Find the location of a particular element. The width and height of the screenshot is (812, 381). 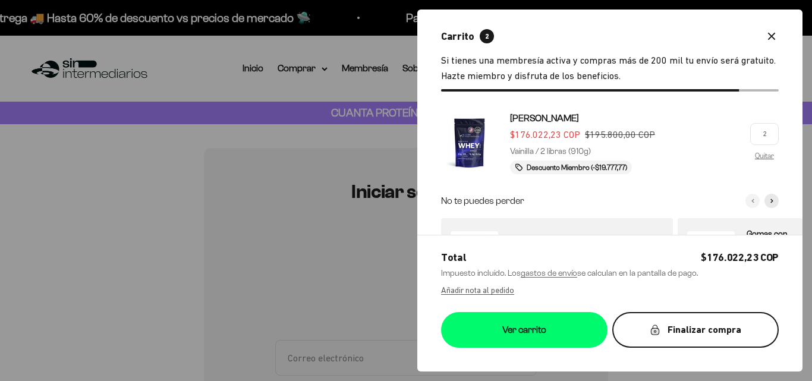

span: $176.022,23 COP is located at coordinates (740, 257).